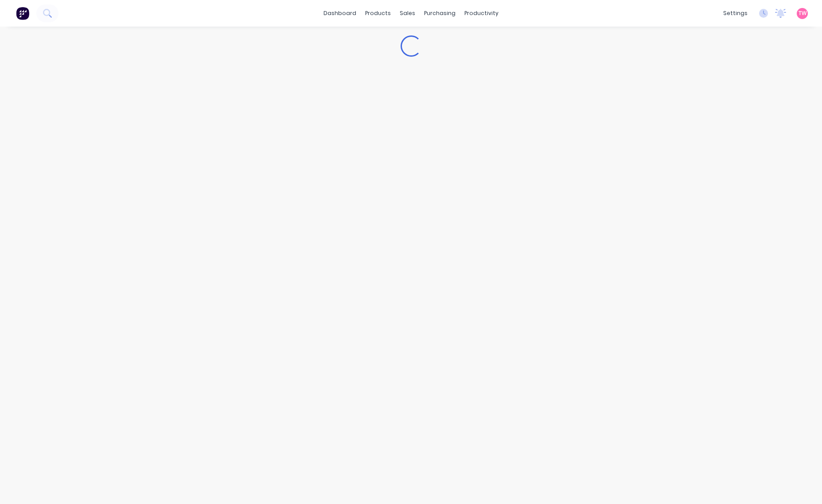 This screenshot has height=504, width=822. What do you see at coordinates (803, 13) in the screenshot?
I see `span: TW` at bounding box center [803, 13].